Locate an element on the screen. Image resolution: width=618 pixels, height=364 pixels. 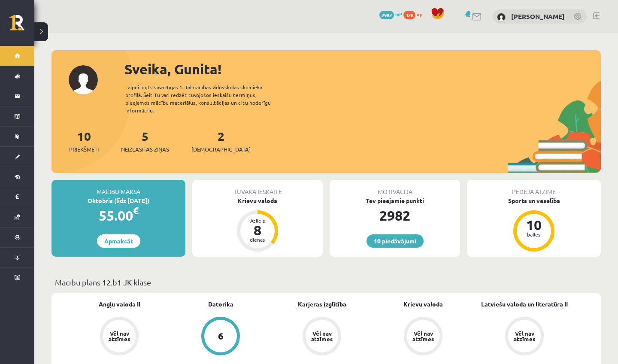
span: xp is located at coordinates (419, 14).